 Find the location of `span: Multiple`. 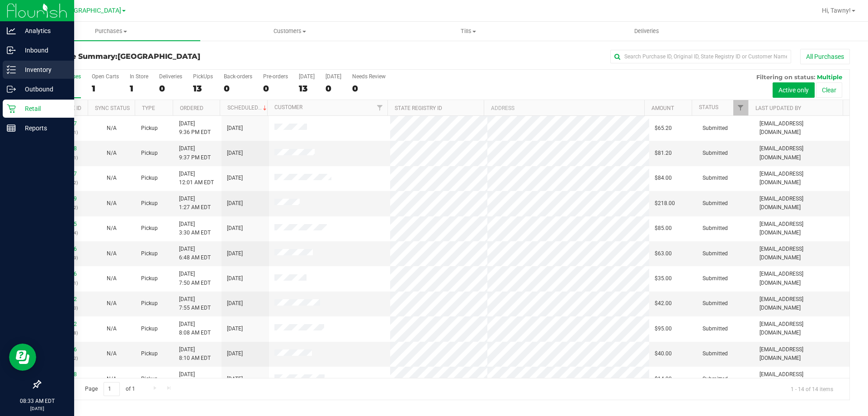

span: Multiple is located at coordinates (830, 77).